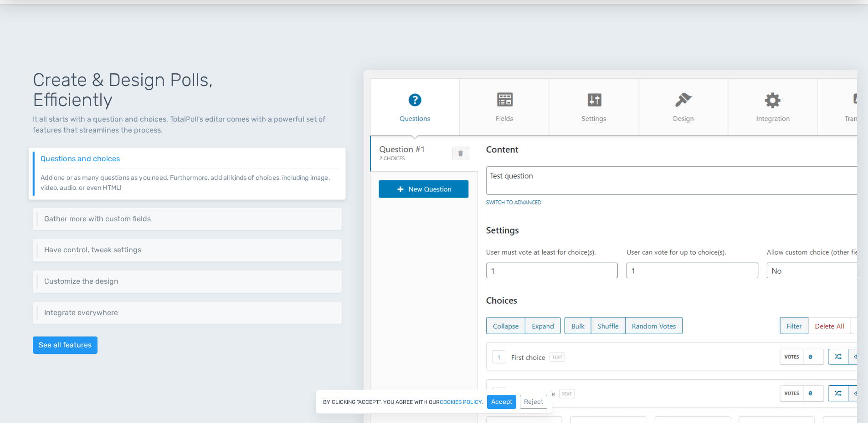 The height and width of the screenshot is (423, 868). Describe the element at coordinates (190, 281) in the screenshot. I see `h6: Customize the design` at that location.